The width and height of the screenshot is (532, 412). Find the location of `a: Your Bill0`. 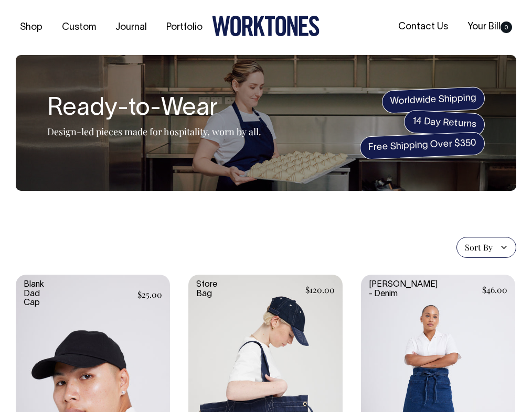

a: Your Bill0 is located at coordinates (489, 27).